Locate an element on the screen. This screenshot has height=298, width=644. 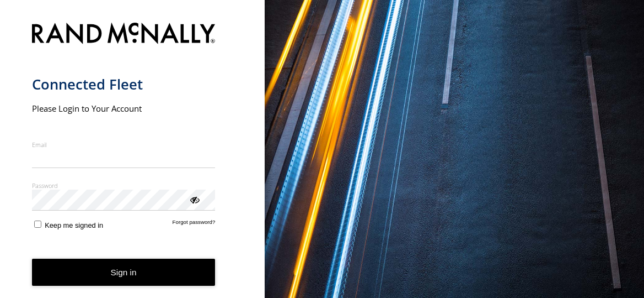
label: Password is located at coordinates (124, 185).